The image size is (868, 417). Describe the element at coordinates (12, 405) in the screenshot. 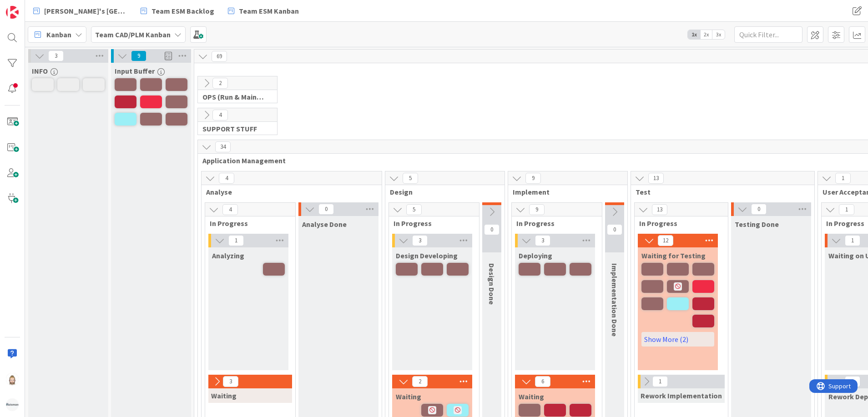

I see `img: avatar` at that location.